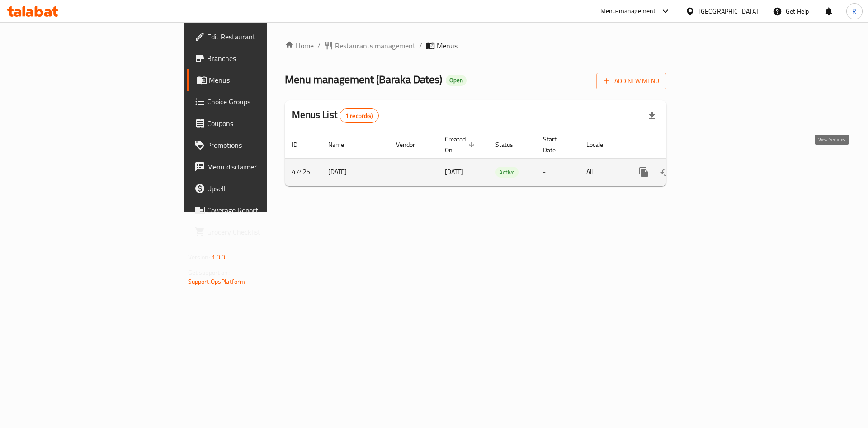 The height and width of the screenshot is (428, 868). I want to click on td: All, so click(602, 172).